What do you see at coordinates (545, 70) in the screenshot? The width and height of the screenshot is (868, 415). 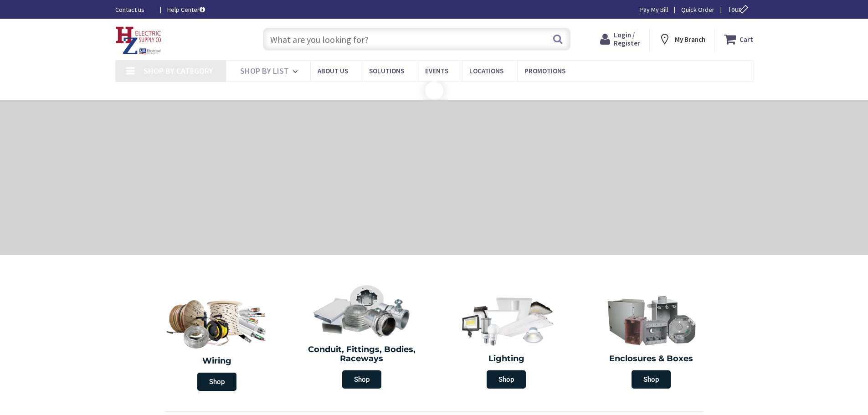 I see `span: Promotions` at bounding box center [545, 70].